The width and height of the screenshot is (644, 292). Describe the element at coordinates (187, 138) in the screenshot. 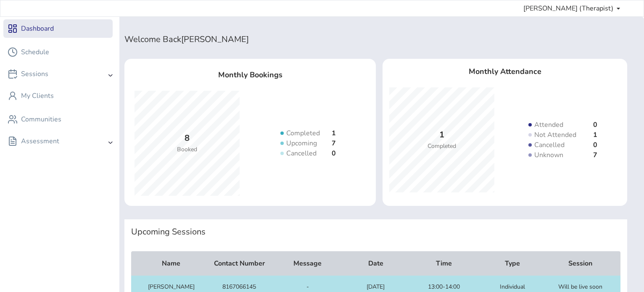

I see `span: 8` at that location.